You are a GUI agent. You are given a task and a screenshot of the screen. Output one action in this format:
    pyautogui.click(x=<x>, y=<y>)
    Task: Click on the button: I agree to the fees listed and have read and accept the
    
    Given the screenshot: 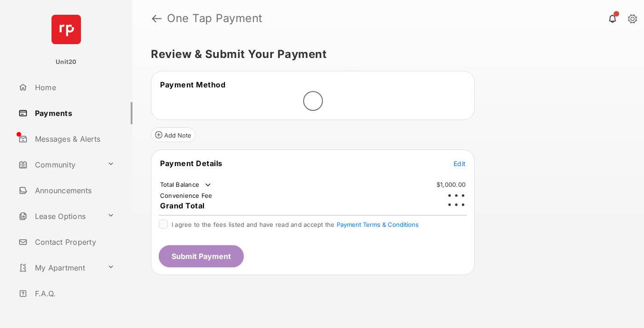 What is the action you would take?
    pyautogui.click(x=378, y=225)
    